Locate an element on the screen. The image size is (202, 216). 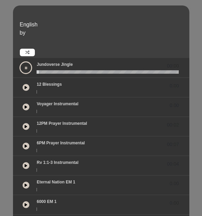
span: 00:07 is located at coordinates (173, 144).